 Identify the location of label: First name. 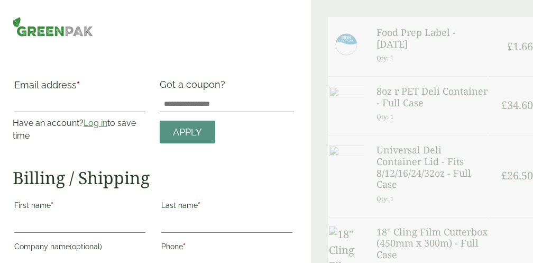
(80, 207).